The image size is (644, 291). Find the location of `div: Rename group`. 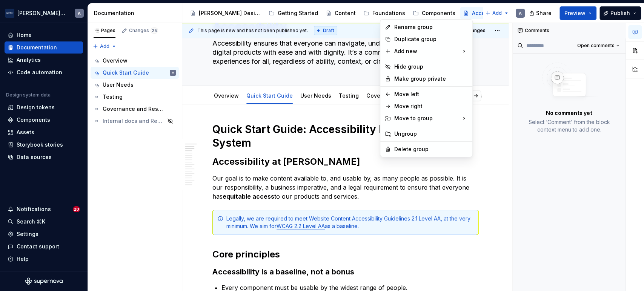

div: Rename group is located at coordinates (431, 27).